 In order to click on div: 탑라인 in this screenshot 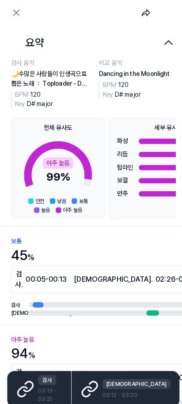, I will do `click(124, 163)`.